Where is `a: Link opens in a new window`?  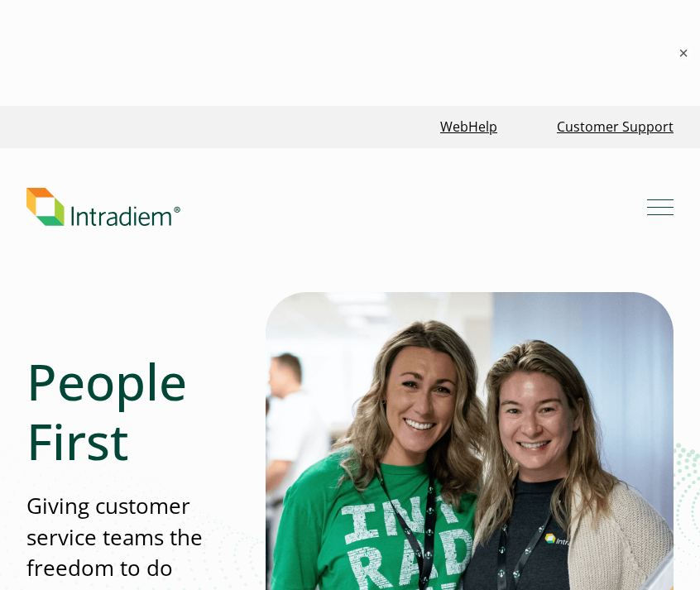 a: Link opens in a new window is located at coordinates (469, 127).